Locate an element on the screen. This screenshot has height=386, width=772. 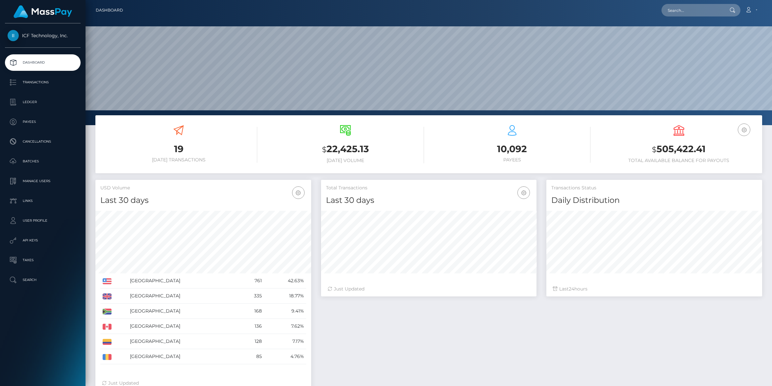
img: ZA.png is located at coordinates (107, 311).